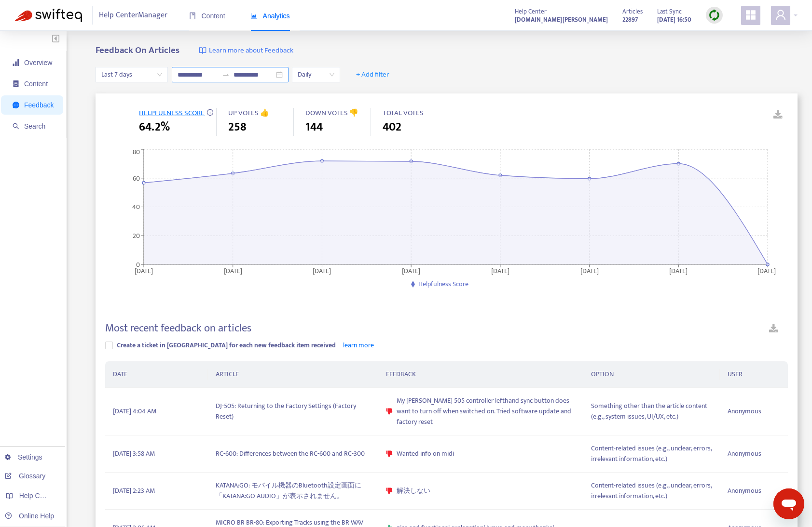 The height and width of the screenshot is (527, 812). Describe the element at coordinates (225, 75) in the screenshot. I see `span: to` at that location.